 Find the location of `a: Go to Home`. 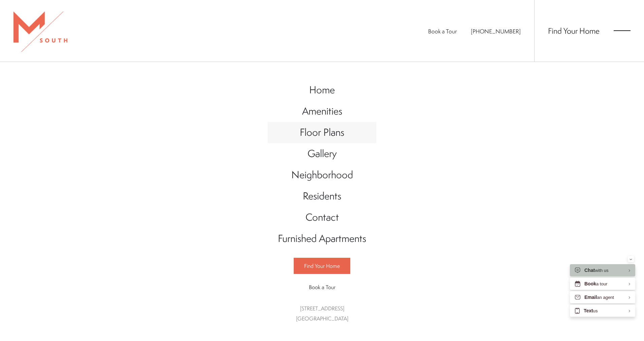

a: Go to Home is located at coordinates (322, 90).